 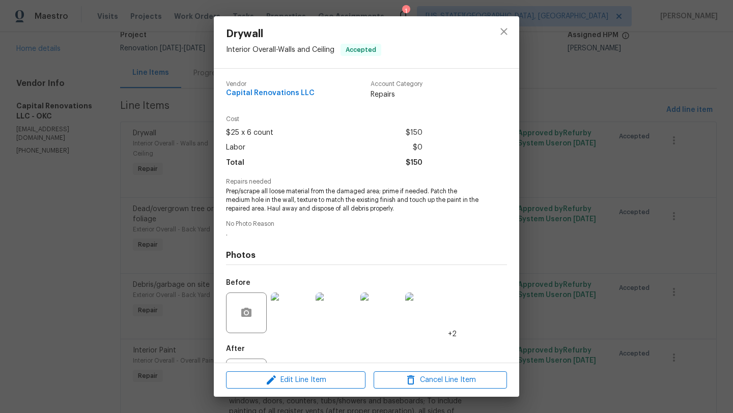 What do you see at coordinates (440, 380) in the screenshot?
I see `span: Cancel Line Item` at bounding box center [440, 380].